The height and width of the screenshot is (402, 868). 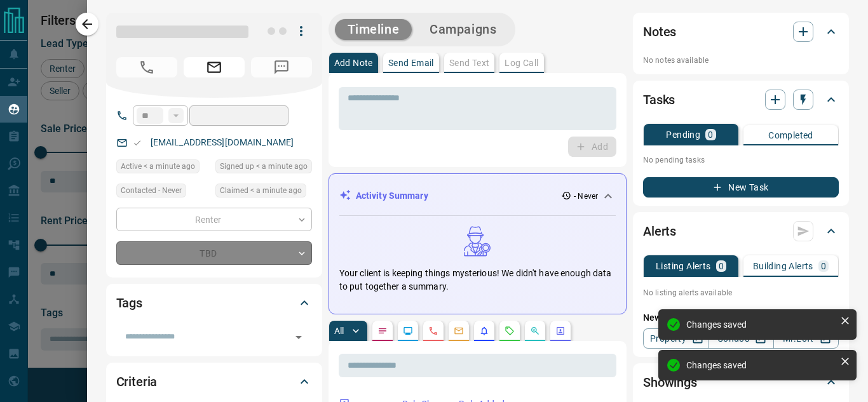 I want to click on div: Criteria, so click(x=214, y=382).